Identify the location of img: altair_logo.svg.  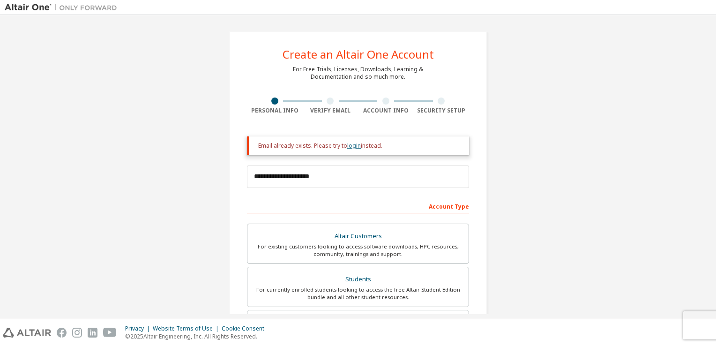
(27, 332).